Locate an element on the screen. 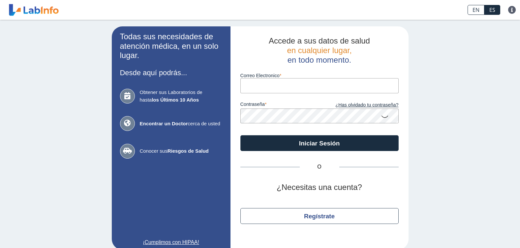  a: ¿Has olvidado tu contraseña? is located at coordinates (359, 105).